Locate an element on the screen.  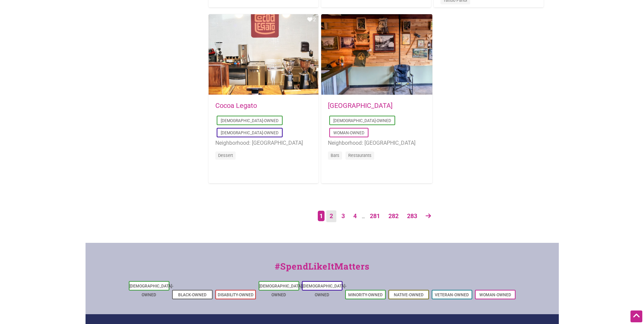
a: Cocoa Legato is located at coordinates (236, 106).